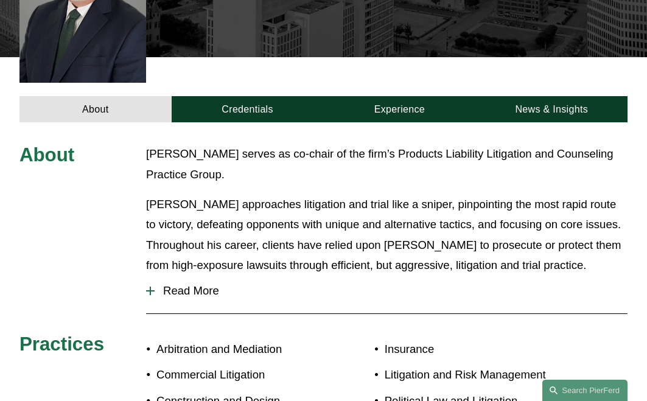 The height and width of the screenshot is (401, 647). Describe the element at coordinates (96, 109) in the screenshot. I see `a: About` at that location.